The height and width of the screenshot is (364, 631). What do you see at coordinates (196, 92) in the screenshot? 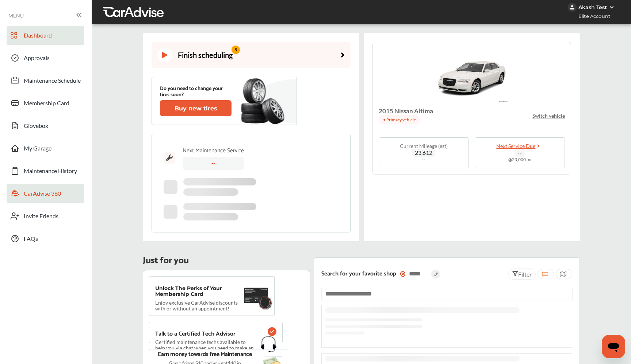
I see `p: Do you need to change your tires soon?` at bounding box center [196, 92].